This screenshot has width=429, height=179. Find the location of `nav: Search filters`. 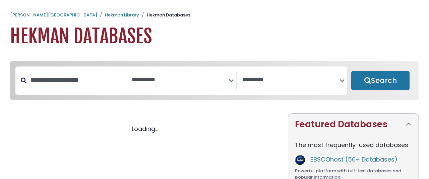

nav: Search filters is located at coordinates (214, 80).